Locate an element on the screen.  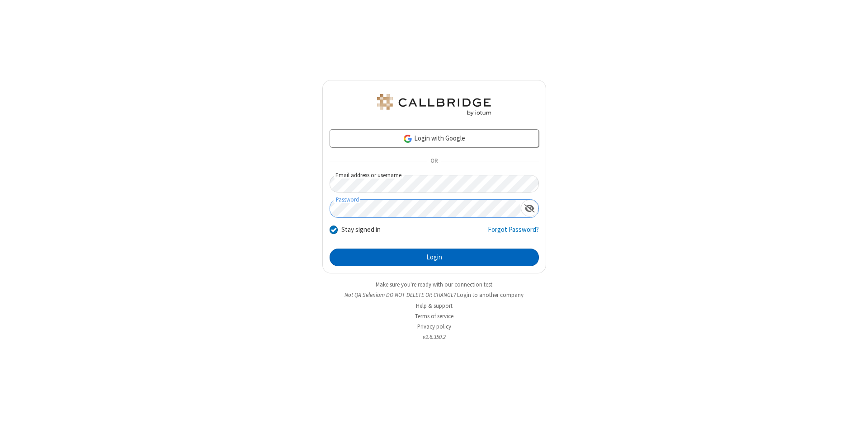
a: Terms of service is located at coordinates (434, 316).